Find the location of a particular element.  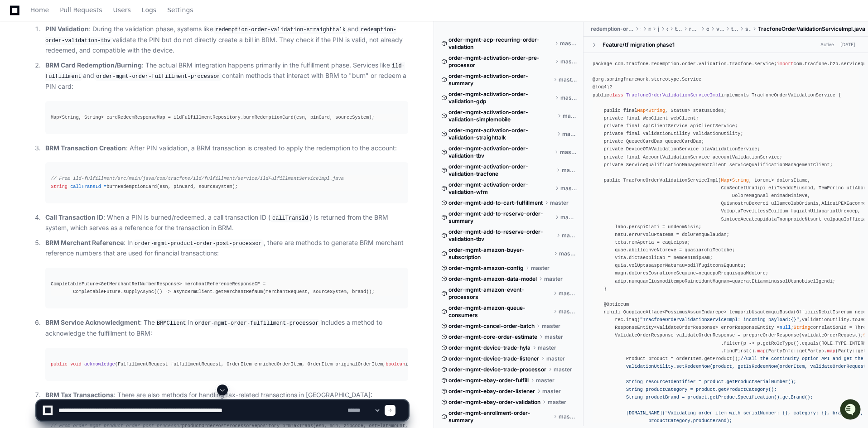

strong: BRM Transaction Creation is located at coordinates (85, 148).